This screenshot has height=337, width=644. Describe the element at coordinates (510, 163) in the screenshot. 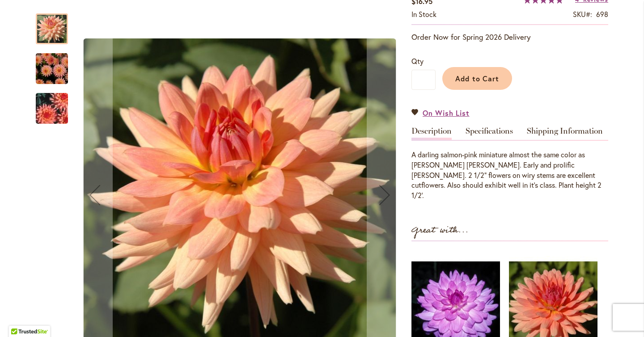

I see `div: Detailed Product Info` at that location.